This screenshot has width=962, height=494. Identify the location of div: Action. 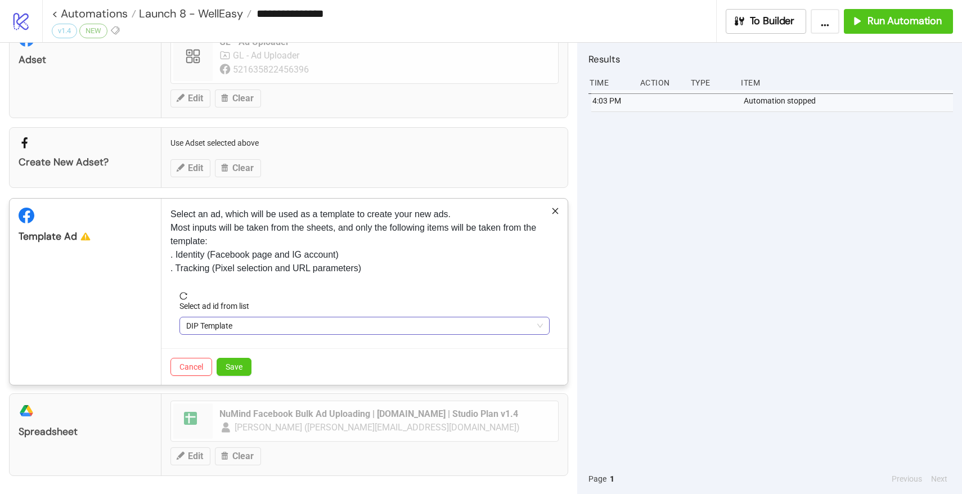
(661, 83).